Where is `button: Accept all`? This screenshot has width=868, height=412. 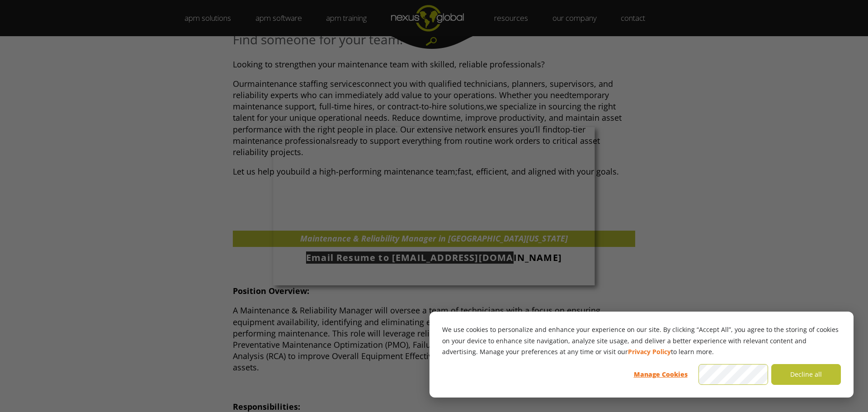
button: Accept all is located at coordinates (733, 374).